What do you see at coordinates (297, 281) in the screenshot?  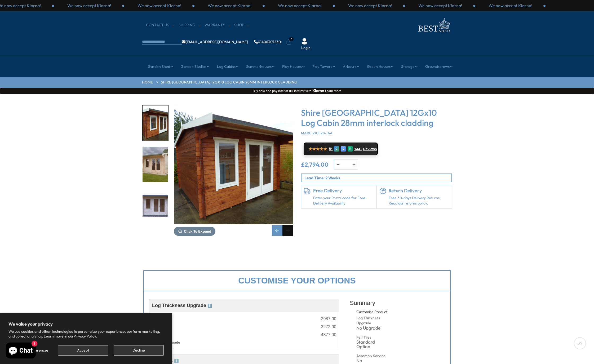 I see `div: Customise your options` at bounding box center [297, 281].